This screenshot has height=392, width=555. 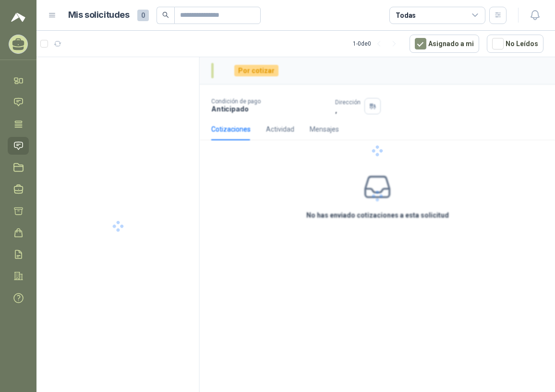 I want to click on div: 1 - 0 de 0, so click(x=377, y=44).